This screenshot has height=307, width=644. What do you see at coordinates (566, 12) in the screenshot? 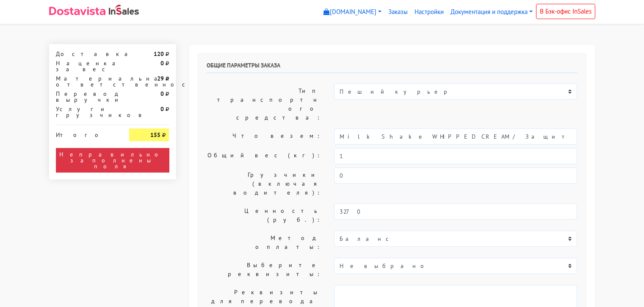
I see `a: В Бэк-офис InSales` at bounding box center [566, 12].